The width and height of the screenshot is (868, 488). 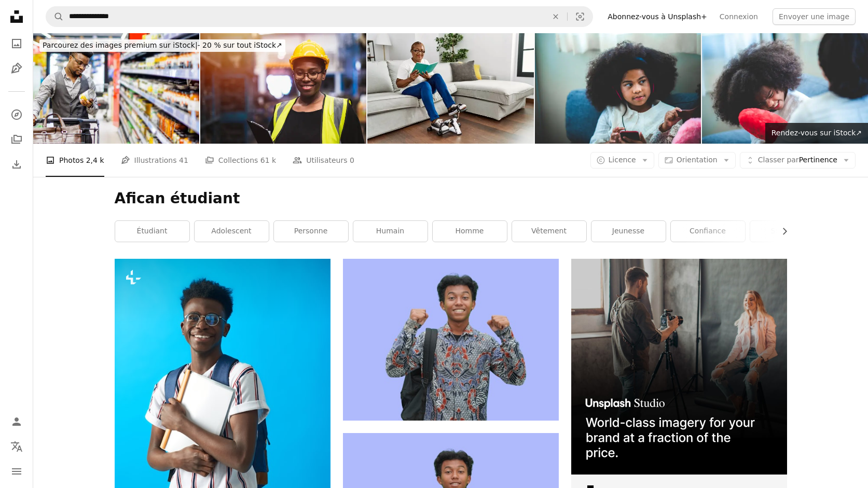 What do you see at coordinates (240, 160) in the screenshot?
I see `a: Collections 61 k` at bounding box center [240, 160].